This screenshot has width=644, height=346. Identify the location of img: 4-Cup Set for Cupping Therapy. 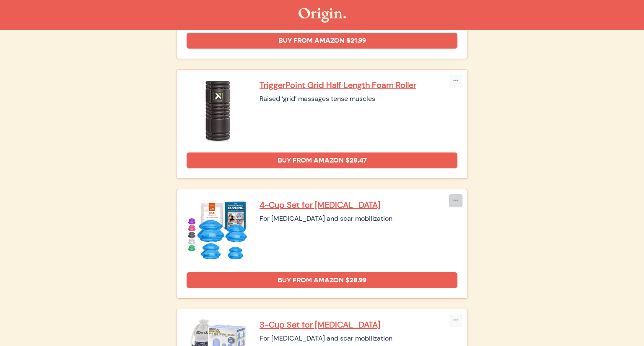
(218, 231).